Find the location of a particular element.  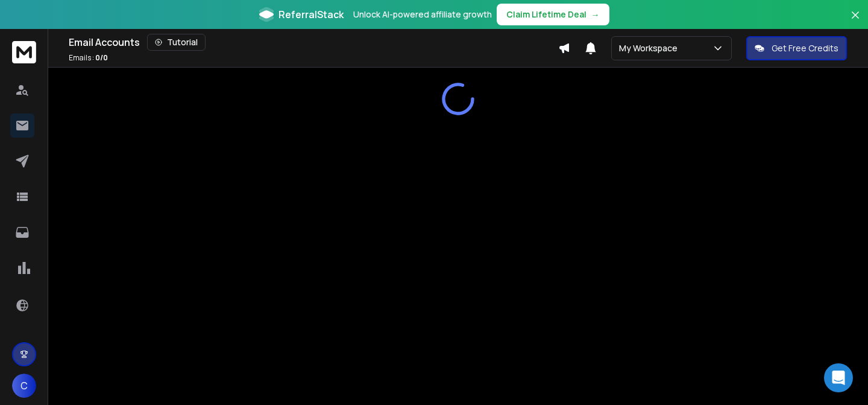

button: Close banner is located at coordinates (856, 22).